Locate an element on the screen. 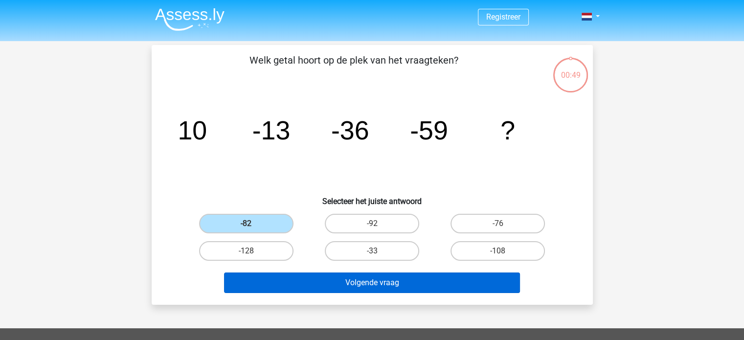 The width and height of the screenshot is (744, 340). label: -82 is located at coordinates (246, 224).